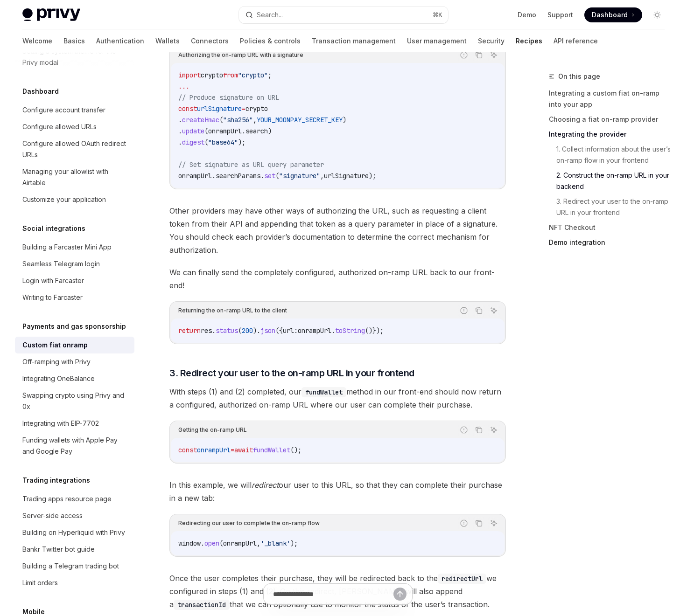 The height and width of the screenshot is (616, 687). I want to click on a: Managing your allowlist with Airtable, so click(75, 177).